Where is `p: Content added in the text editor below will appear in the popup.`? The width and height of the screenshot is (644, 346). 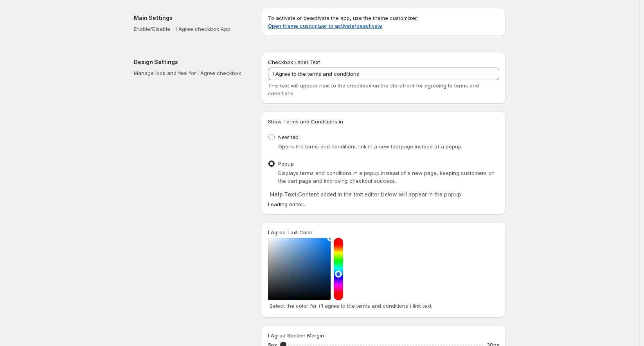
p: Content added in the text editor below will appear in the popup. is located at coordinates (383, 195).